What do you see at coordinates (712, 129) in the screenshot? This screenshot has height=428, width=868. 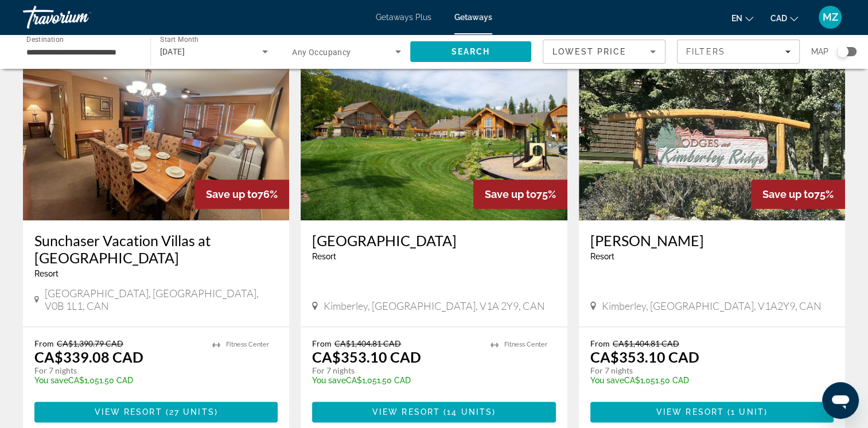 I see `img: Kimberley Ridge` at bounding box center [712, 129].